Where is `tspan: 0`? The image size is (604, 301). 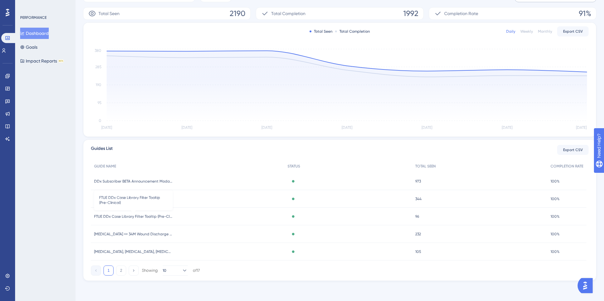 tspan: 0 is located at coordinates (100, 121).